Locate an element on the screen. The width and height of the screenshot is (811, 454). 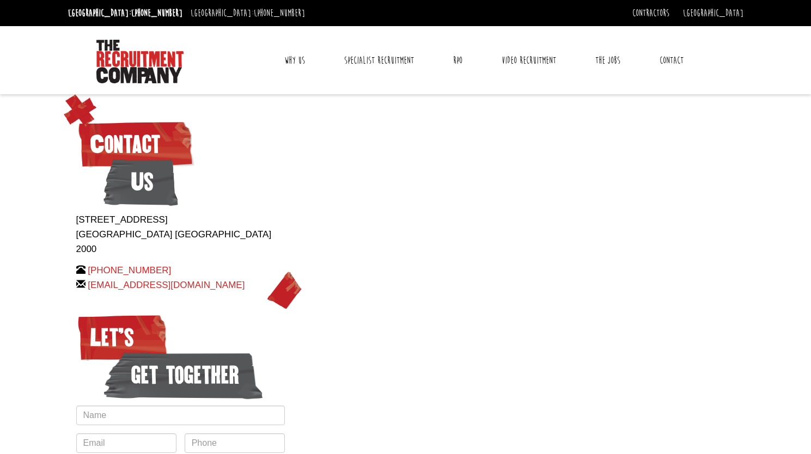
span: Us is located at coordinates (141, 182).